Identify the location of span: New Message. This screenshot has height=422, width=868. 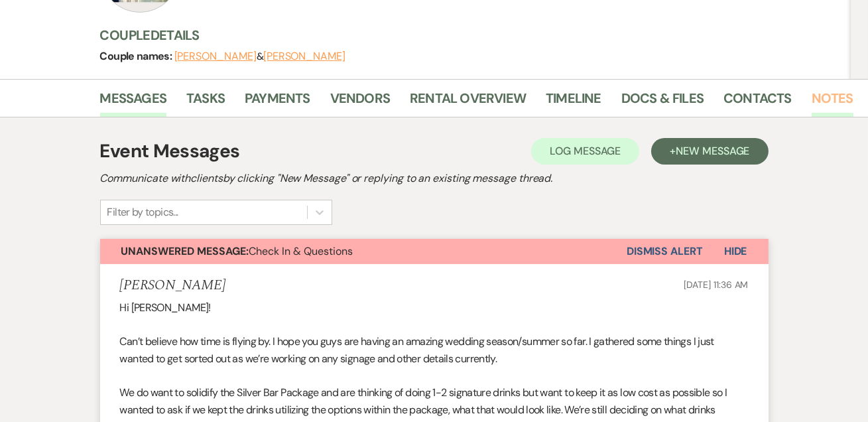
(712, 151).